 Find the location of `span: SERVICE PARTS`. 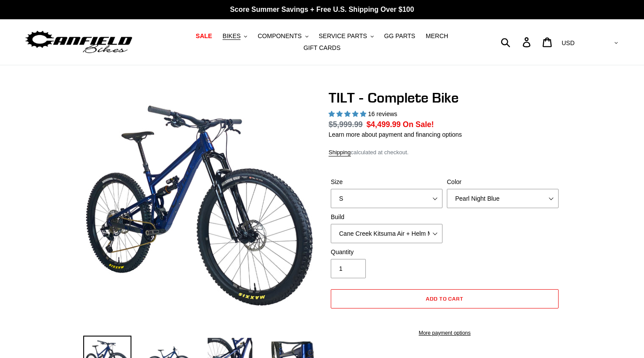

span: SERVICE PARTS is located at coordinates (342, 36).